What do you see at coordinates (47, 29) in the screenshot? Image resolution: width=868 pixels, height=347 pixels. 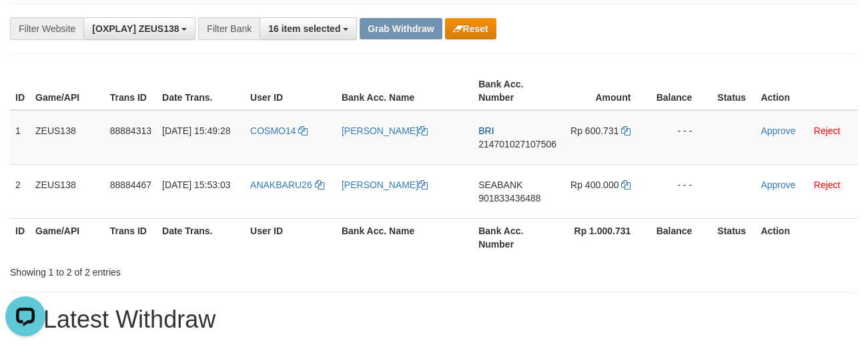 I see `div: Filter Website` at bounding box center [47, 29].